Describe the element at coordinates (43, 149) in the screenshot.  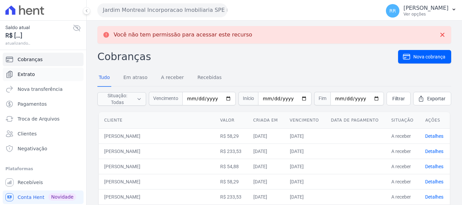
I see `a: Negativação` at that location.